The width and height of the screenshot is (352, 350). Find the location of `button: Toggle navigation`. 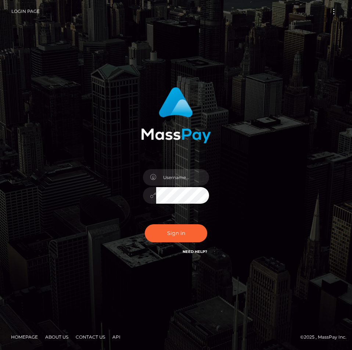

button: Toggle navigation is located at coordinates (334, 11).